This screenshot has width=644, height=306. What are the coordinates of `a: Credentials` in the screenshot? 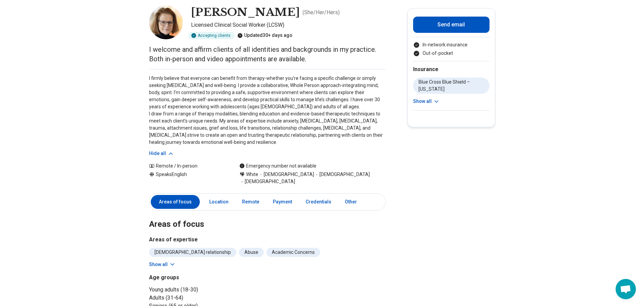 It's located at (318, 201).